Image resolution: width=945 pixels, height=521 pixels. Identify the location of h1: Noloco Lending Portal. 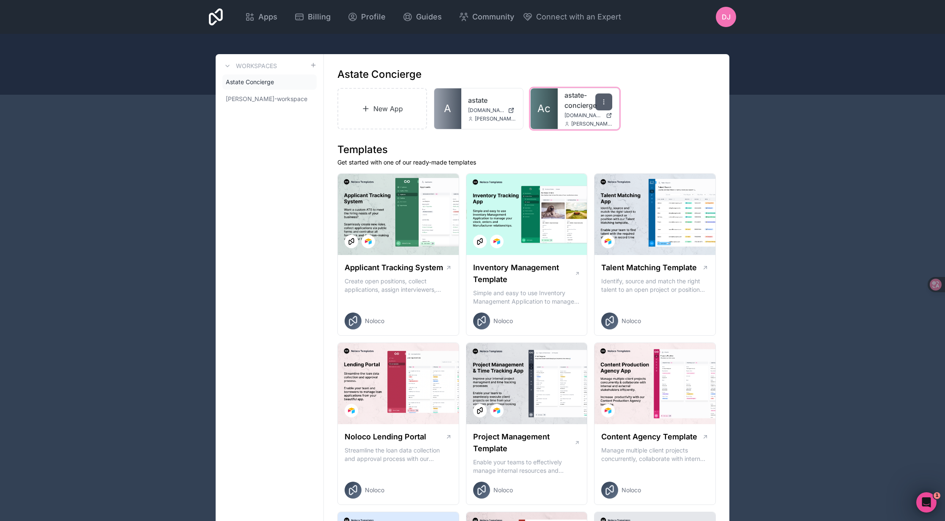
(385, 437).